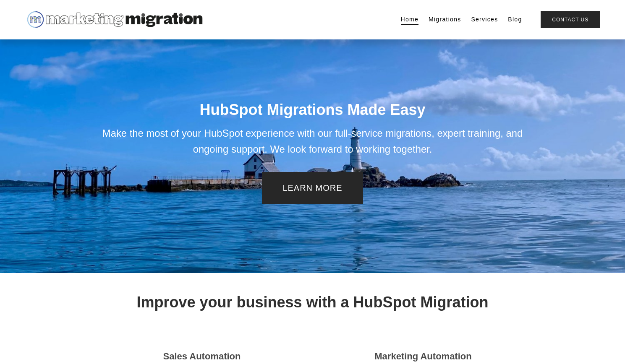 The height and width of the screenshot is (364, 625). I want to click on a: Marketing Migration, so click(114, 19).